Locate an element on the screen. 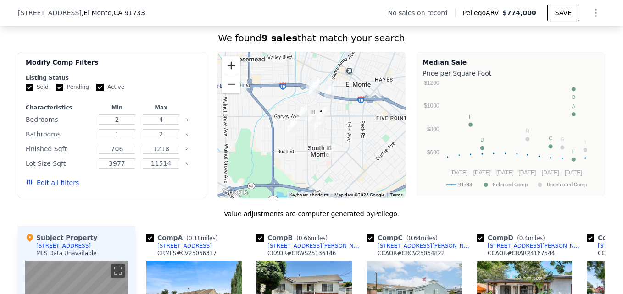 The width and height of the screenshot is (623, 294). div: 2707 Luder Ave is located at coordinates (321, 115).